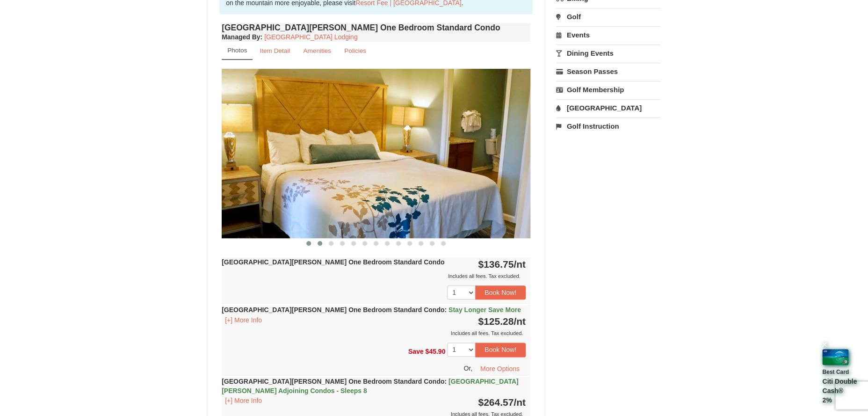 Image resolution: width=868 pixels, height=416 pixels. Describe the element at coordinates (496, 402) in the screenshot. I see `span: $264.57` at that location.